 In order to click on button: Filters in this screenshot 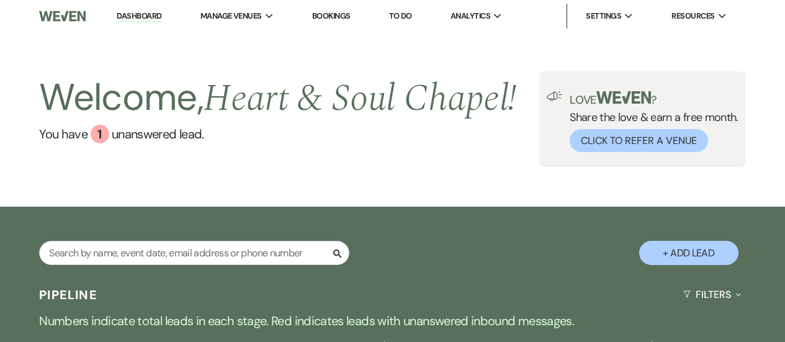, I will do `click(712, 294)`.